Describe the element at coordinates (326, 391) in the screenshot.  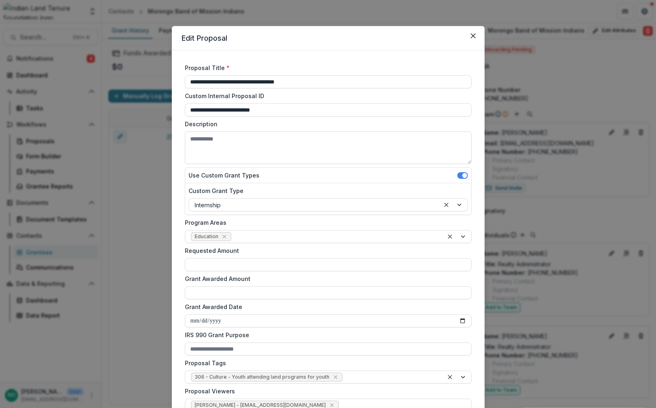
I see `label: Proposal Viewers` at that location.